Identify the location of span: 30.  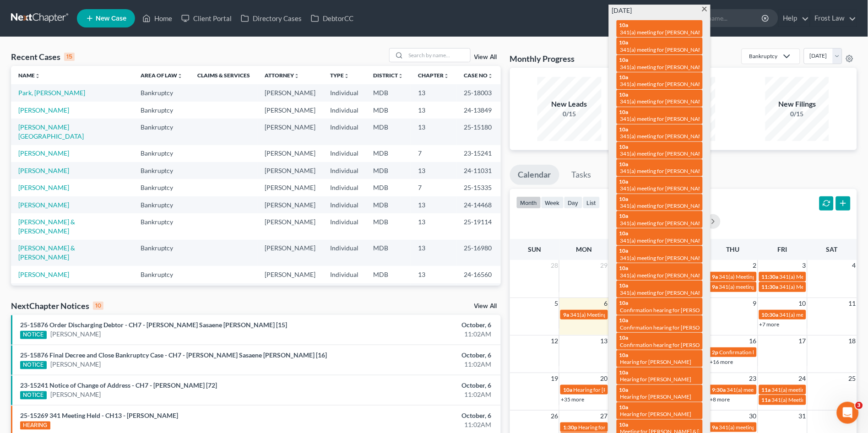
(753, 416).